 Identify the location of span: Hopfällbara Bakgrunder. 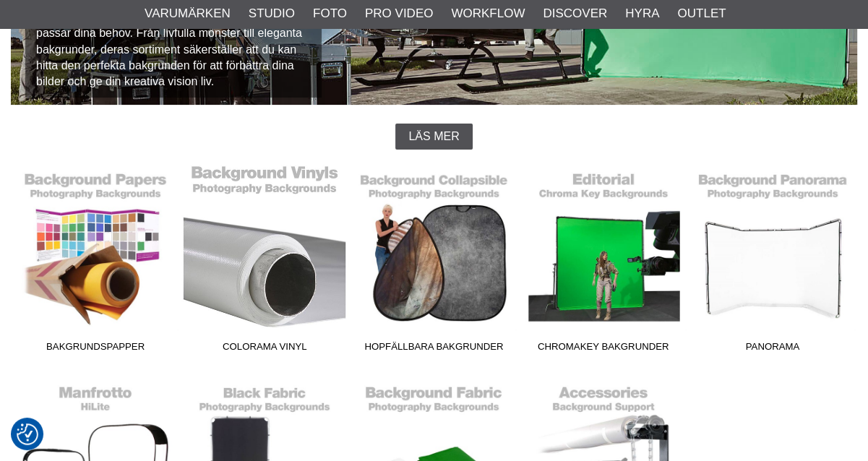
(434, 349).